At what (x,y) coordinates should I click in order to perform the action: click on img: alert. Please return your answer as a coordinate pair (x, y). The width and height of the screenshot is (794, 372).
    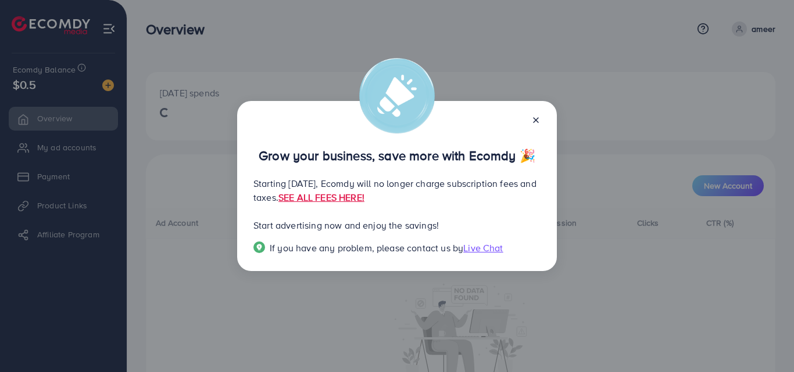
    Looking at the image, I should click on (397, 96).